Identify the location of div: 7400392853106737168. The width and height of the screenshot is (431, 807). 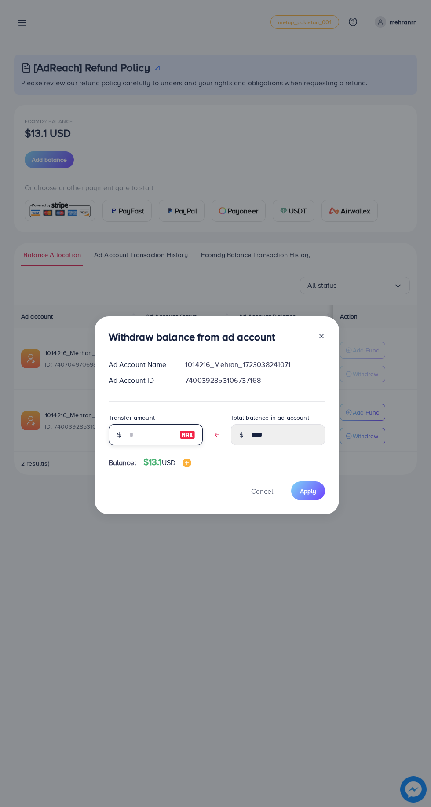
(255, 380).